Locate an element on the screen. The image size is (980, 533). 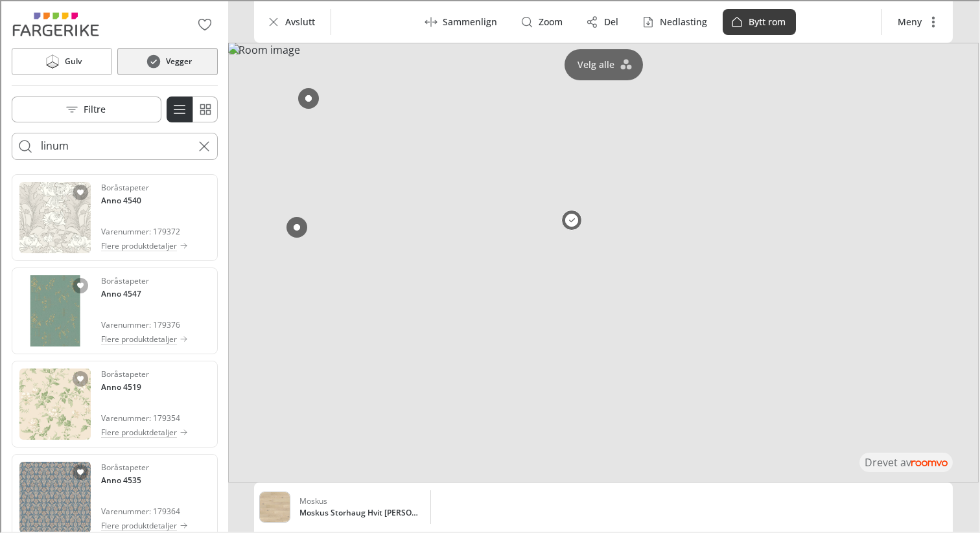
img: Logo representing Fargerike. is located at coordinates (54, 23).